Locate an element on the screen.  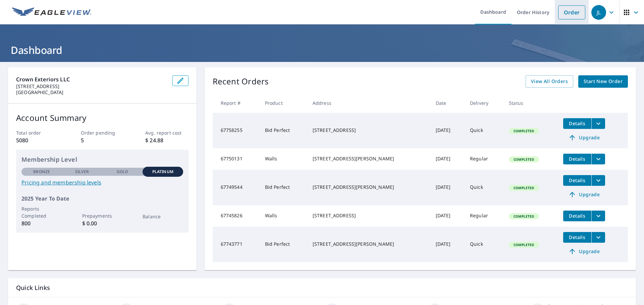
th: Status is located at coordinates (531, 103).